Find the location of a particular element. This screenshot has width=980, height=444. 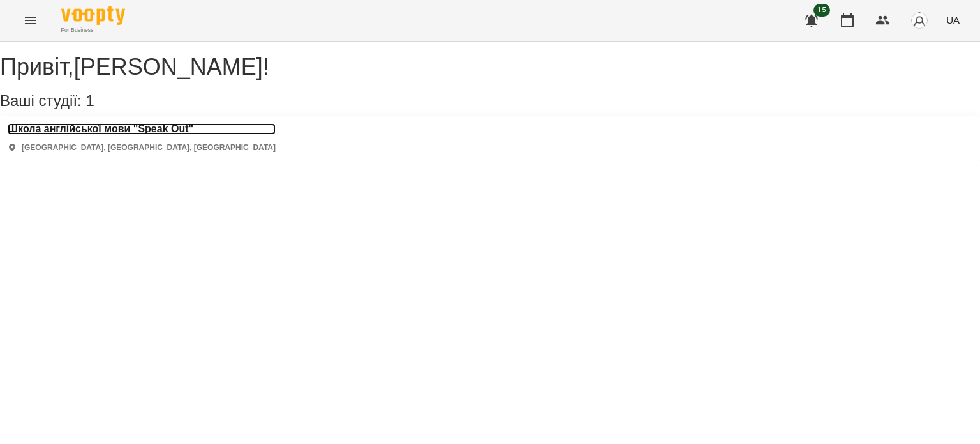

span: 1 is located at coordinates (89, 100).